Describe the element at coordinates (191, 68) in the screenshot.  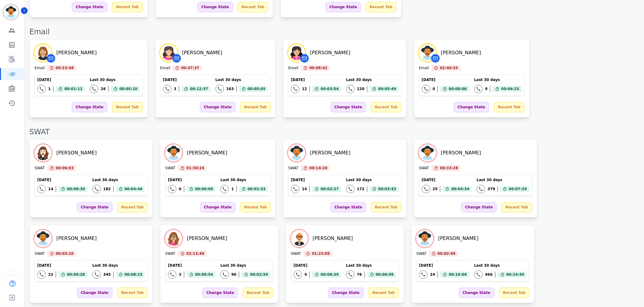
I see `span: 00:47:37` at that location.